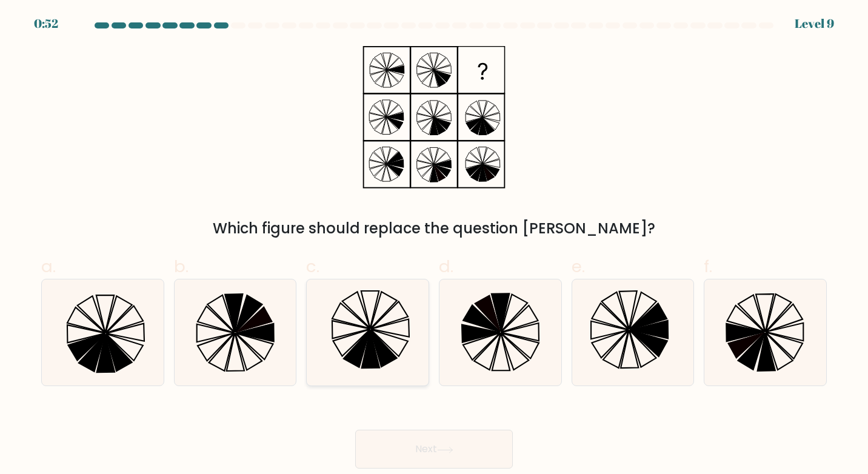 Image resolution: width=868 pixels, height=474 pixels. Describe the element at coordinates (446, 266) in the screenshot. I see `span: d.` at that location.